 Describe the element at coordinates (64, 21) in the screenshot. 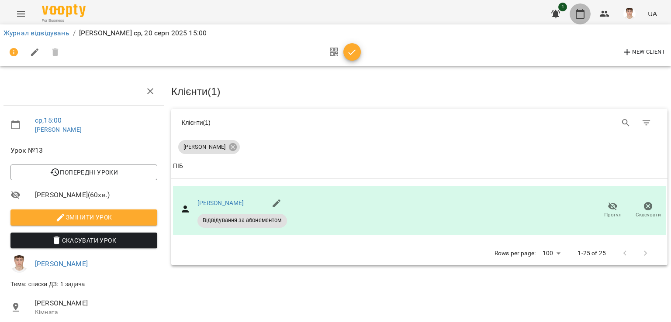

I see `span: For Business` at that location.